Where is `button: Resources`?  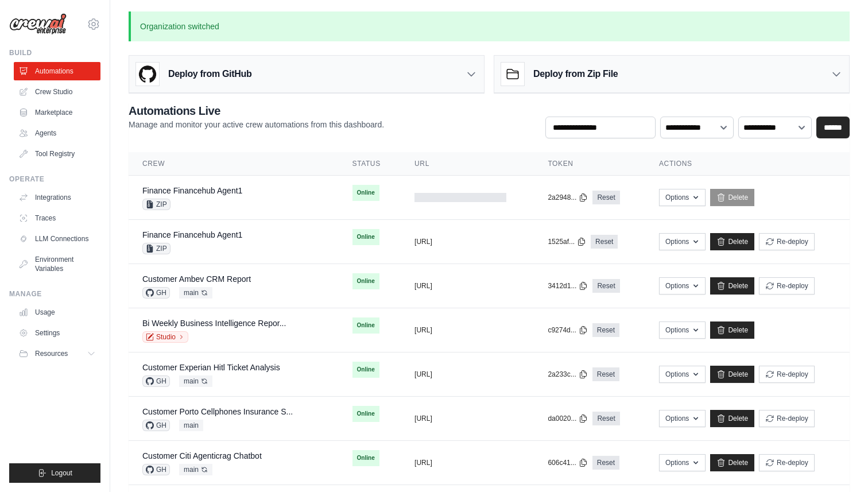 button: Resources is located at coordinates (57, 353).